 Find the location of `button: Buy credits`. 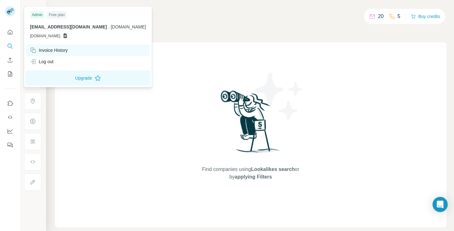

button: Buy credits is located at coordinates (426, 16).